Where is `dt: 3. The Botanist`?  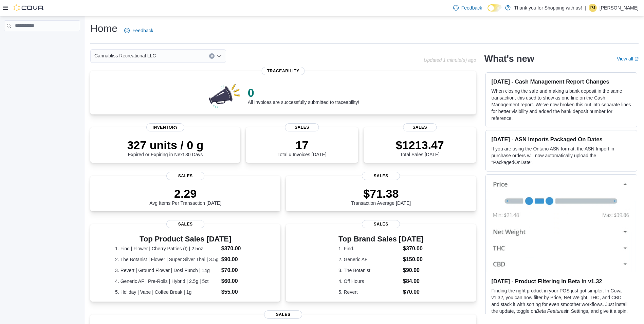 dt: 3. The Botanist is located at coordinates (369, 270).